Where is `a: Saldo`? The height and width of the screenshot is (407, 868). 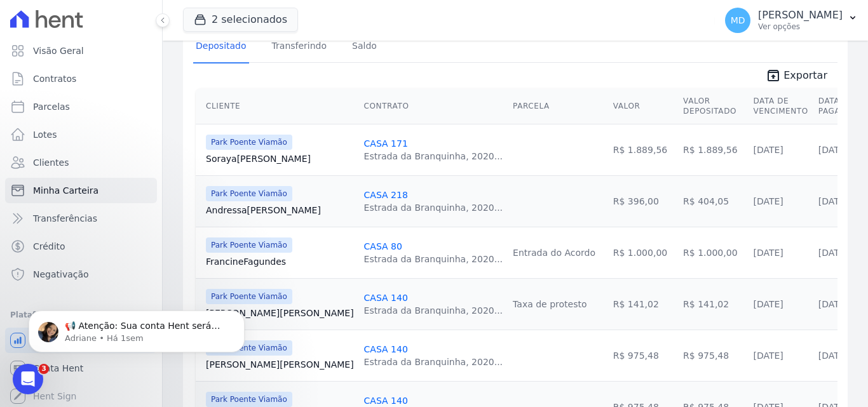
a: Saldo is located at coordinates (364, 47).